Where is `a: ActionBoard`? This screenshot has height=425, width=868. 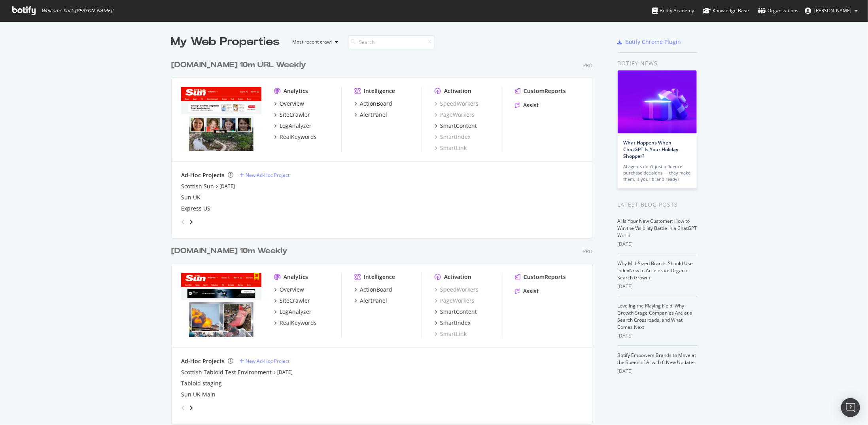 a: ActionBoard is located at coordinates (373, 104).